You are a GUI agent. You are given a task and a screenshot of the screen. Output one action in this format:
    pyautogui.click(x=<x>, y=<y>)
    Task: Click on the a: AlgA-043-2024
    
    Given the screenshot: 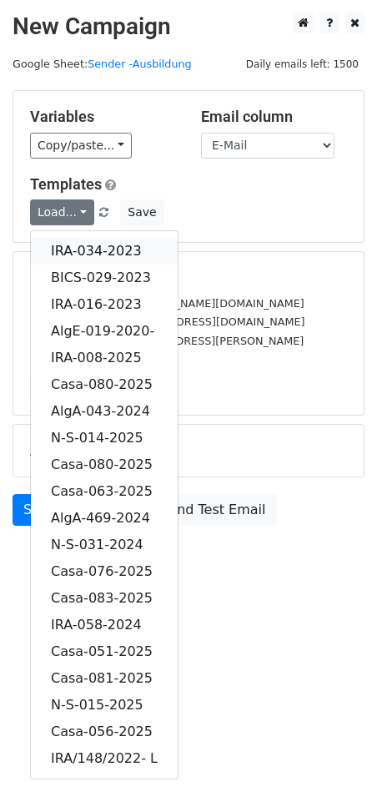 What is the action you would take?
    pyautogui.click(x=104, y=411)
    